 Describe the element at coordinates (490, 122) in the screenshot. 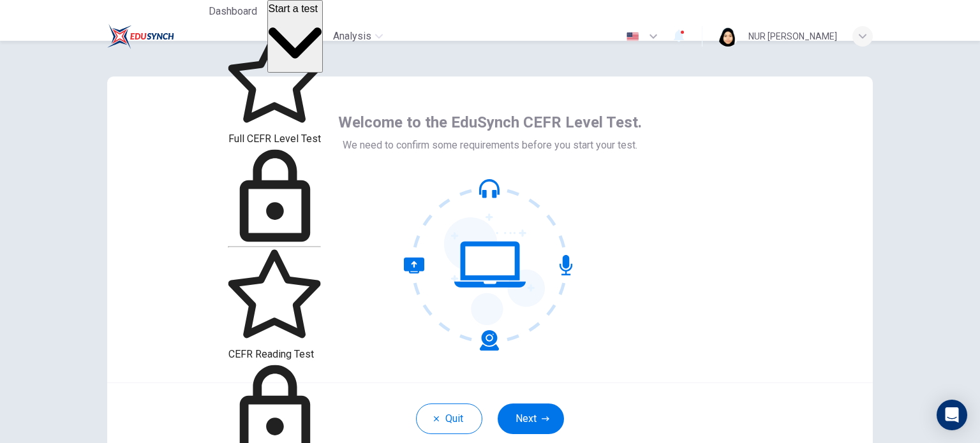

I see `span: Welcome to the EduSynch CEFR Level Test.` at that location.